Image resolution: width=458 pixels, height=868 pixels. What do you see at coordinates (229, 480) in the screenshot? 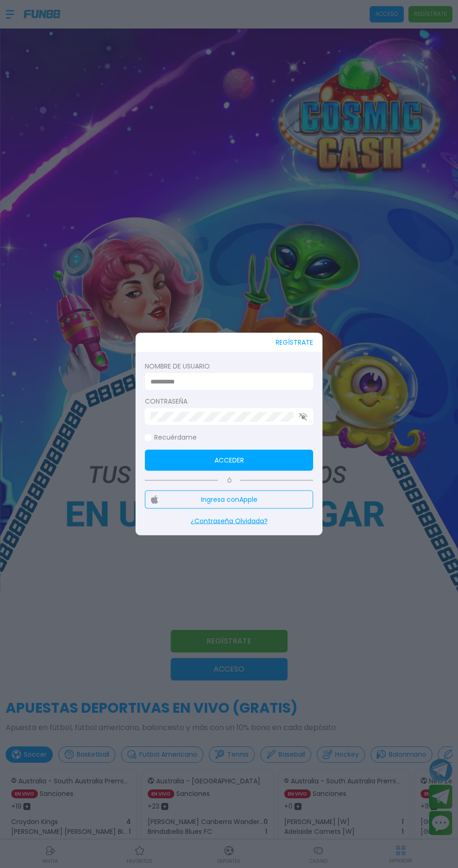
I see `p: Ó` at bounding box center [229, 480].